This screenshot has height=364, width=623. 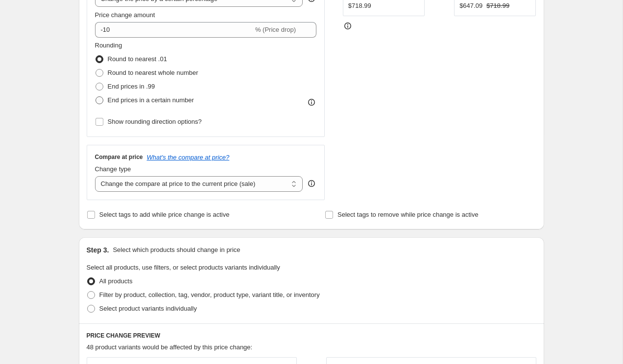 What do you see at coordinates (188, 157) in the screenshot?
I see `button: What's the compare at price?` at bounding box center [188, 157].